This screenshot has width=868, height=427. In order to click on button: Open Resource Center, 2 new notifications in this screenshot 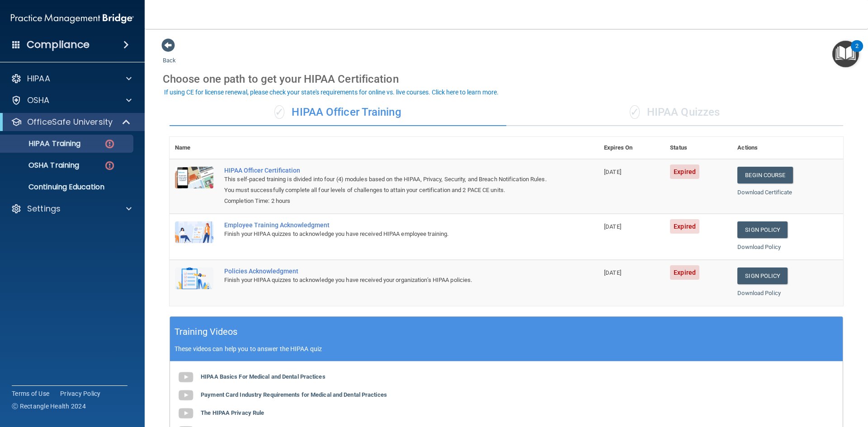, I will do `click(845, 54)`.